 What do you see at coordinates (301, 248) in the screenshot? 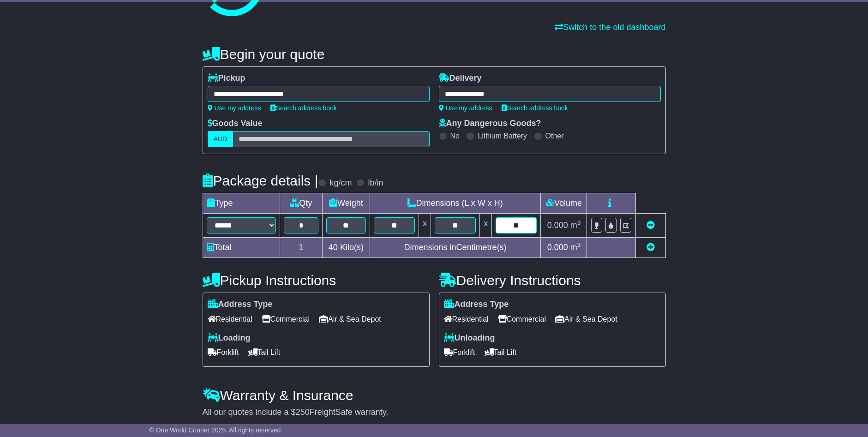
I see `td: 1` at bounding box center [301, 248].